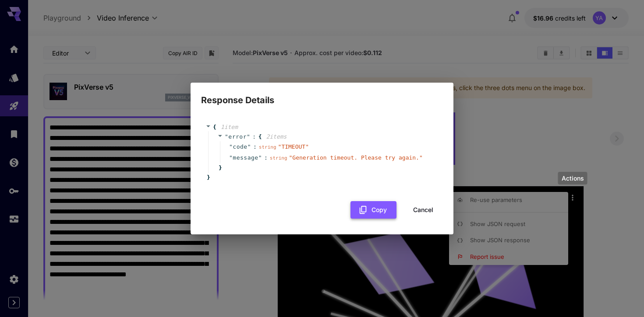 This screenshot has height=317, width=644. Describe the element at coordinates (573, 178) in the screenshot. I see `div: Actions` at that location.